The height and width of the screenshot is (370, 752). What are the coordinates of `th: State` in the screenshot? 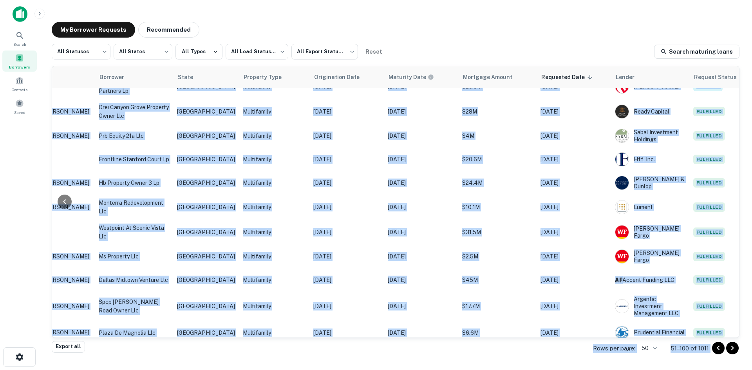 It's located at (206, 77).